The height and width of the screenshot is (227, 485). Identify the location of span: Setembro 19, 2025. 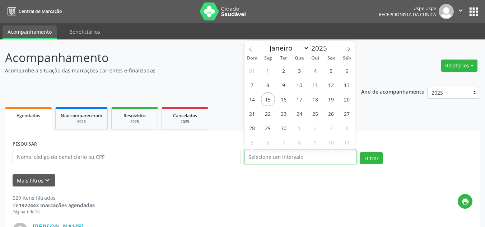
(331, 99).